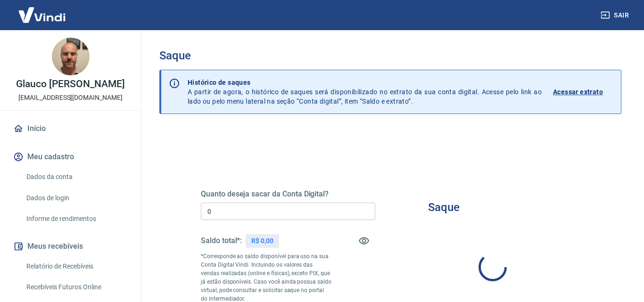  Describe the element at coordinates (70, 246) in the screenshot. I see `button: Meus recebíveis` at that location.